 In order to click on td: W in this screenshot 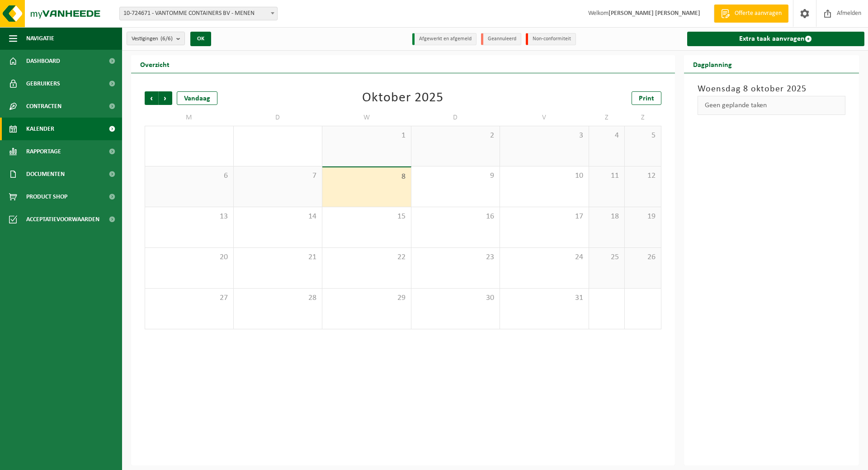, I will do `click(366, 118)`.